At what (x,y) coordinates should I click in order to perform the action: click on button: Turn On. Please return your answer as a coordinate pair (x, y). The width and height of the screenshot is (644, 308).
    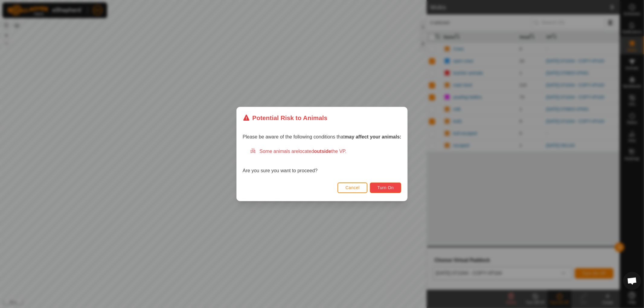
    Looking at the image, I should click on (386, 187).